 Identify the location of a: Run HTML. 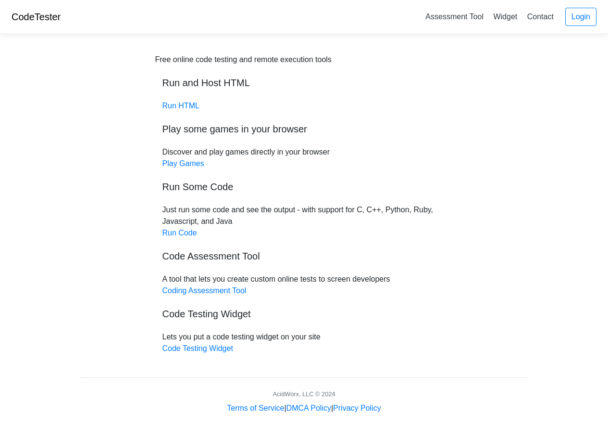
(181, 105).